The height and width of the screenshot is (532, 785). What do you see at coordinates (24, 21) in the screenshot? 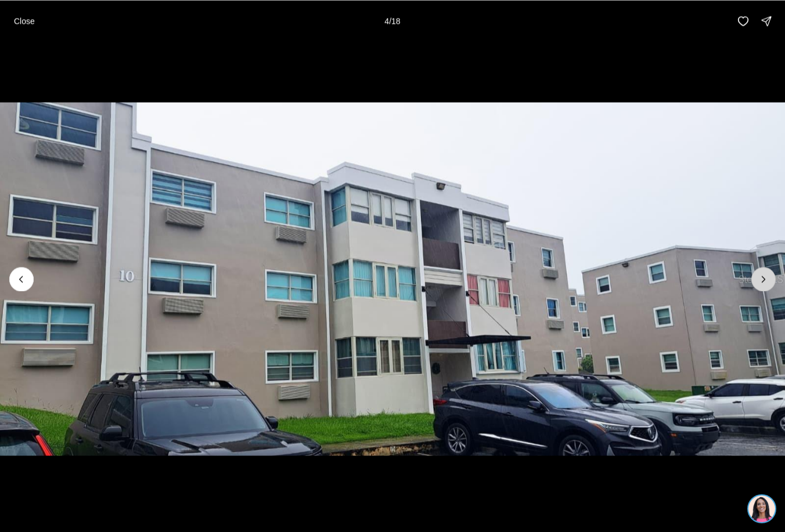
I see `button: Close` at bounding box center [24, 21].